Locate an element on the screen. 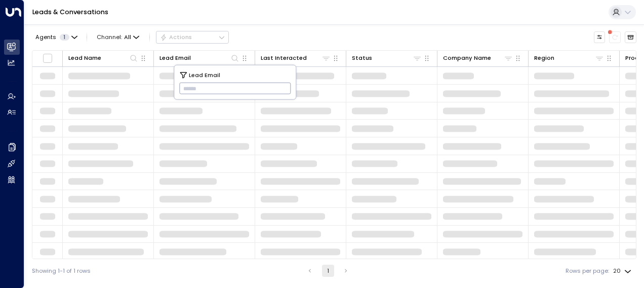 The height and width of the screenshot is (288, 644). label: Rows per page: is located at coordinates (587, 271).